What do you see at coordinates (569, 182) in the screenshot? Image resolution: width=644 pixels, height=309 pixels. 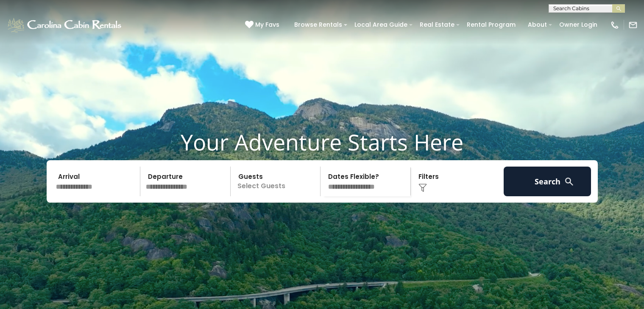 I see `img: search-regular-white.png` at bounding box center [569, 182].